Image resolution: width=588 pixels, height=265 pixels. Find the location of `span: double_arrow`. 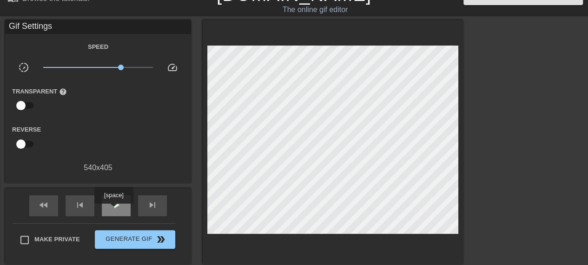

span: double_arrow is located at coordinates (161, 239).